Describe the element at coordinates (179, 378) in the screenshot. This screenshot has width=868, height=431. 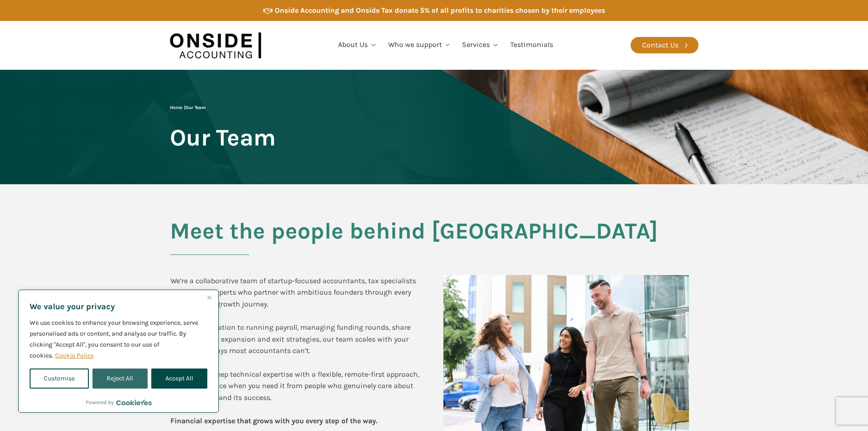
I see `button: Accept All` at that location.